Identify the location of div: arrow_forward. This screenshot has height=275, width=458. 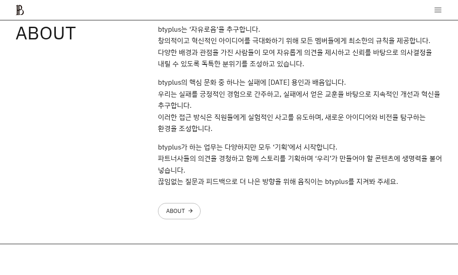
(191, 211).